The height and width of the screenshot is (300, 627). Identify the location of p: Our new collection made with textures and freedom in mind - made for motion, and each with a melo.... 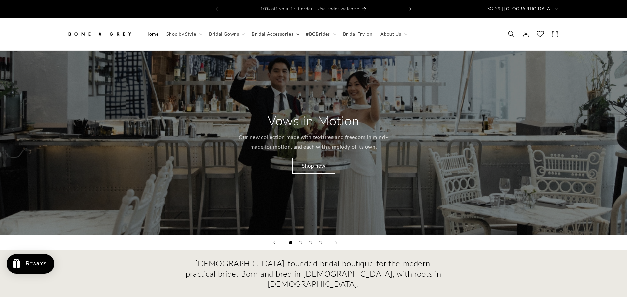
(313, 142).